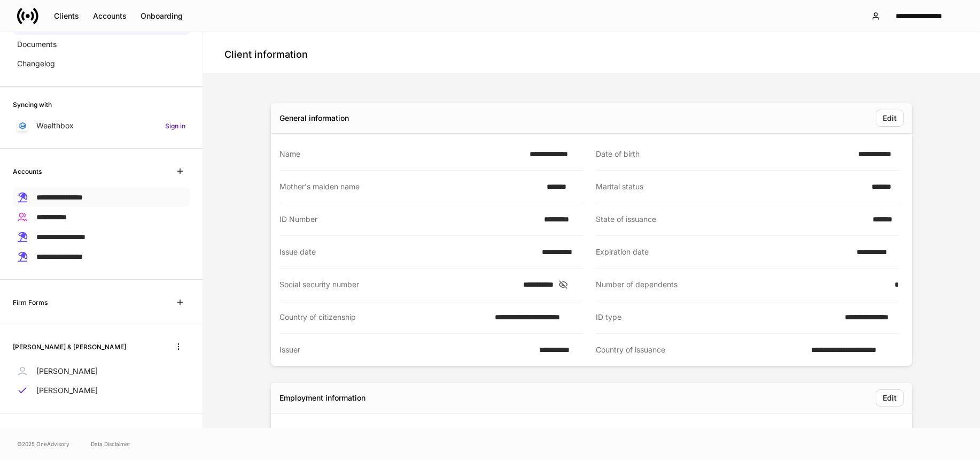 The image size is (980, 460). What do you see at coordinates (30, 302) in the screenshot?
I see `h6: Firm Forms` at bounding box center [30, 302].